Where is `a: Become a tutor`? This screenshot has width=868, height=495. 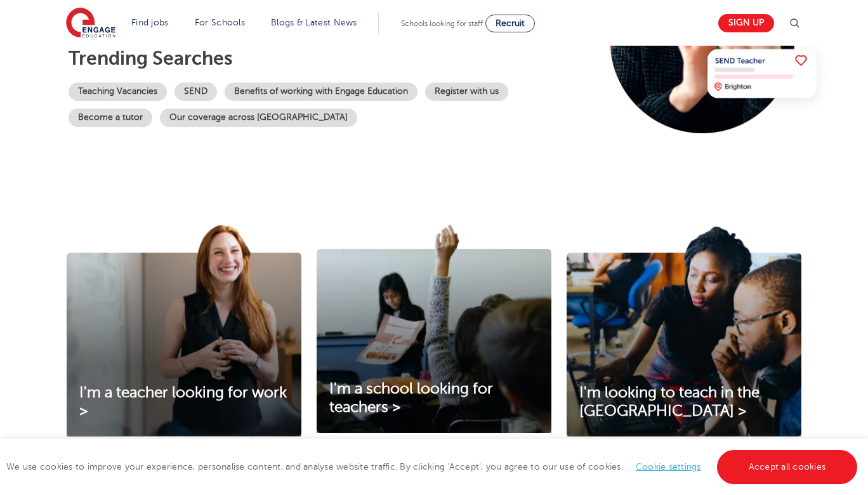 a: Become a tutor is located at coordinates (111, 117).